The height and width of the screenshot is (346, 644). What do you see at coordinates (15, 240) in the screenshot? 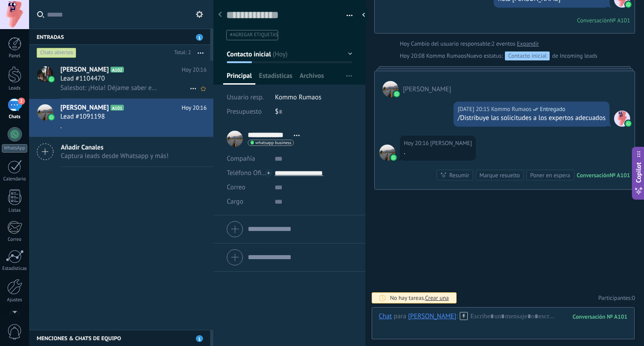
I see `div: Correo` at bounding box center [15, 240].